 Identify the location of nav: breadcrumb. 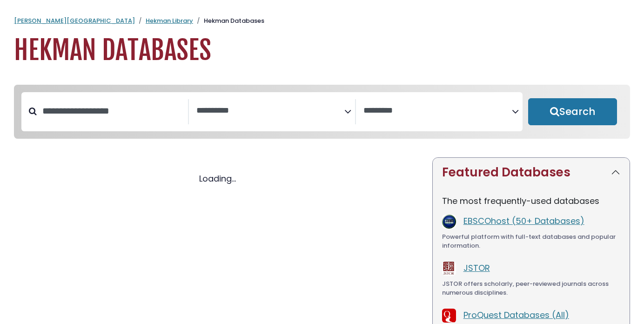
(322, 21).